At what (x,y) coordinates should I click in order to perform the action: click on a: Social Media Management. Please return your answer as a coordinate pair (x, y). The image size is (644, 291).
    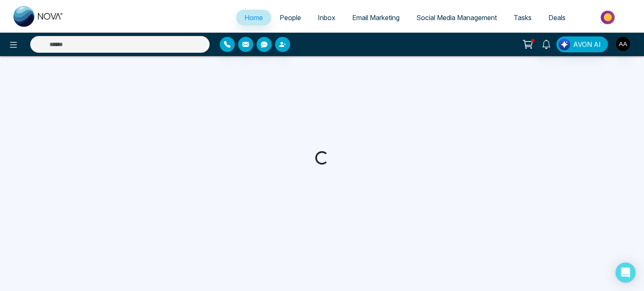
    Looking at the image, I should click on (457, 17).